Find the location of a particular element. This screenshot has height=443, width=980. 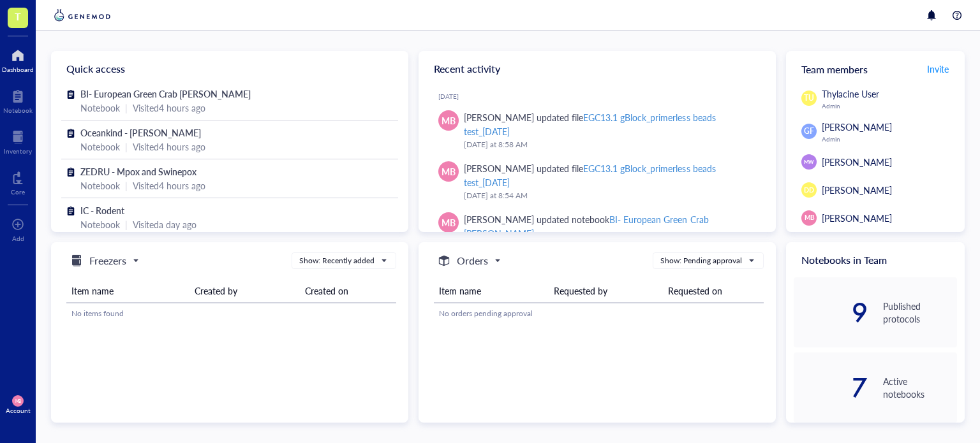

div: Quick access is located at coordinates (230, 69).